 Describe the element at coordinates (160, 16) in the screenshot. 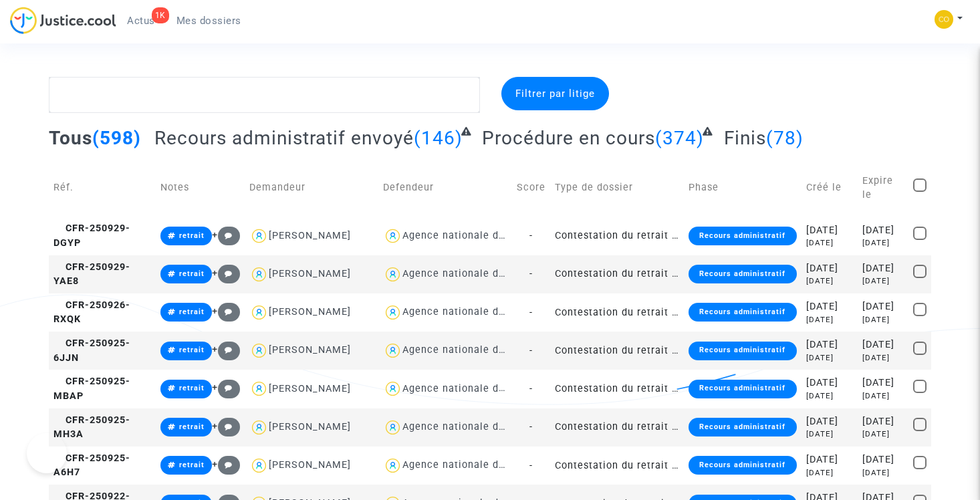

I see `div: 1K` at that location.